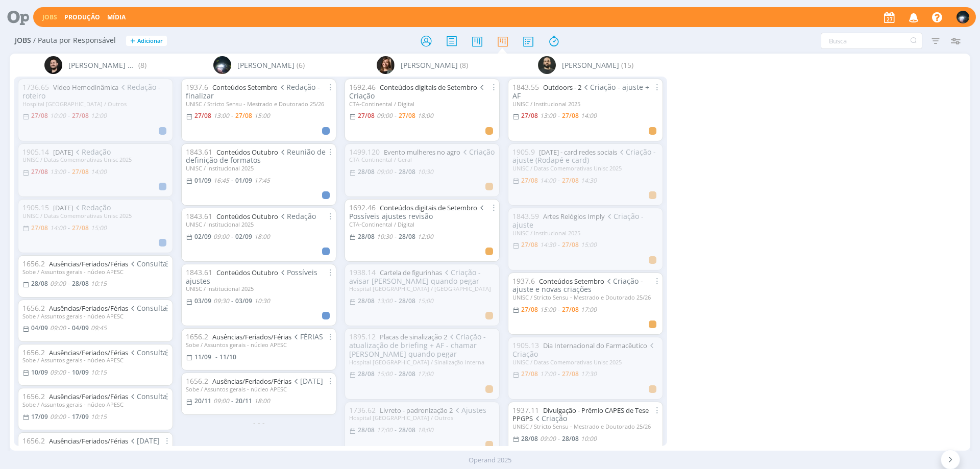 The image size is (980, 469). Describe the element at coordinates (417, 212) in the screenshot. I see `span: Possíveis ajustes revisão` at that location.